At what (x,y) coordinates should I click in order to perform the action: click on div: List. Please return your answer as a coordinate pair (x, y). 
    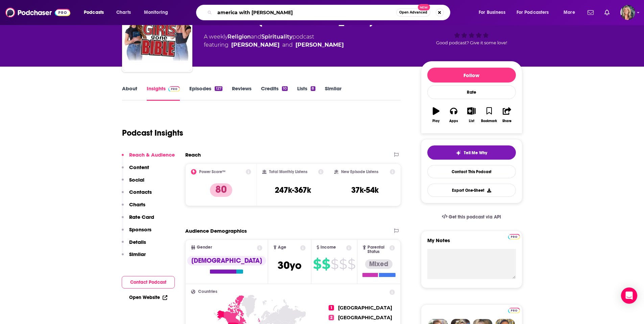
    Looking at the image, I should click on (472, 121).